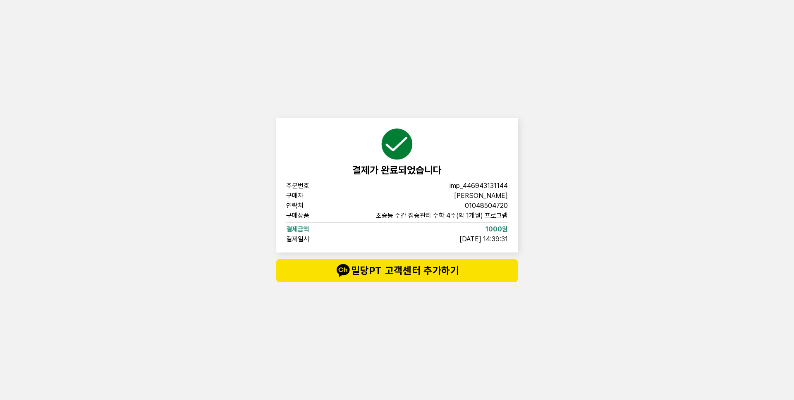 This screenshot has height=400, width=794. I want to click on img: talk, so click(343, 271).